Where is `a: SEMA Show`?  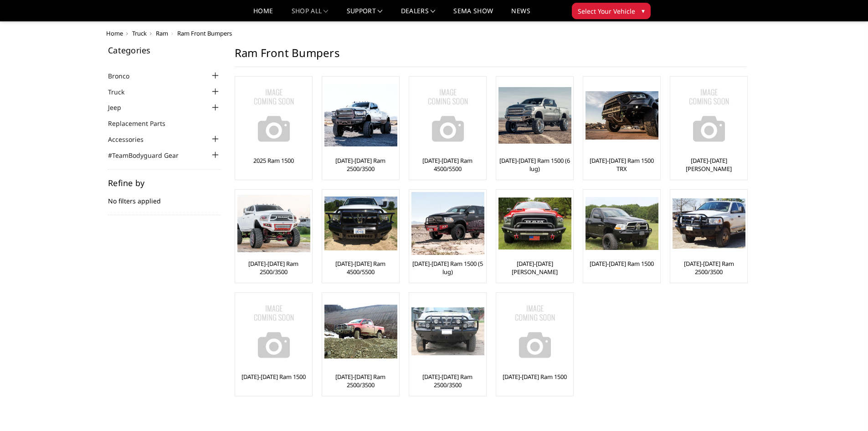
a: SEMA Show is located at coordinates (473, 14).